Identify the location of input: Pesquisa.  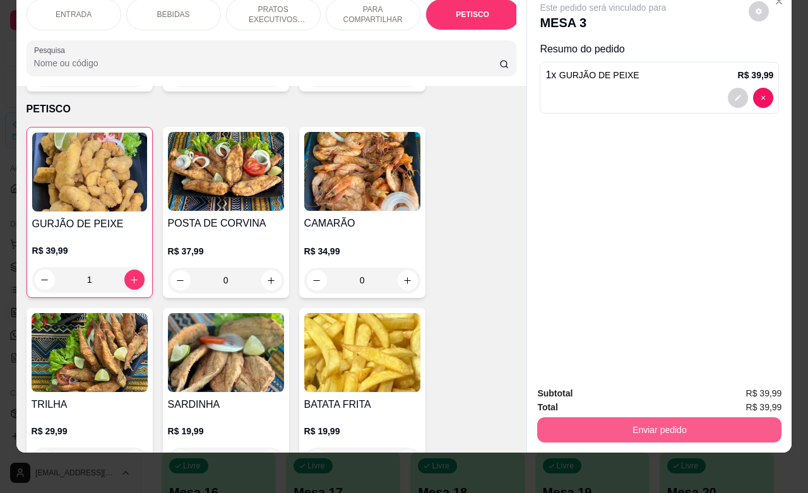
(266, 63).